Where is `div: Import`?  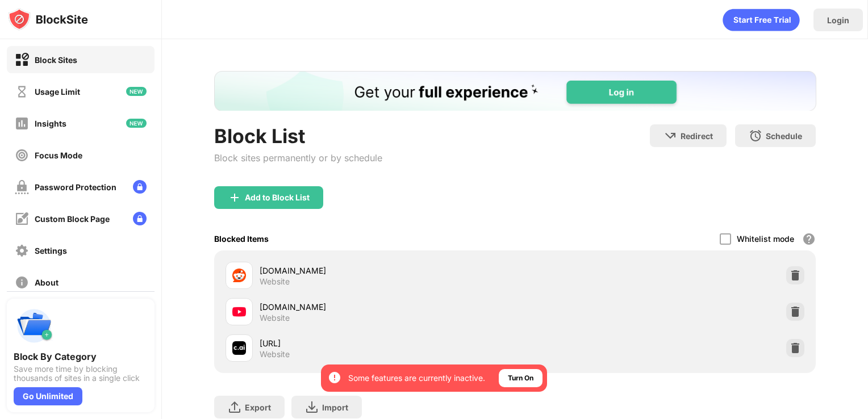 div: Import is located at coordinates (335, 407).